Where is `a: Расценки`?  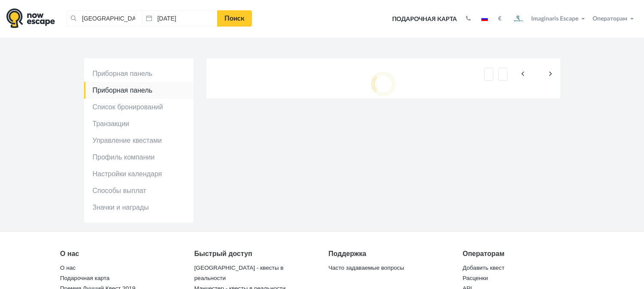 a: Расценки is located at coordinates (475, 279).